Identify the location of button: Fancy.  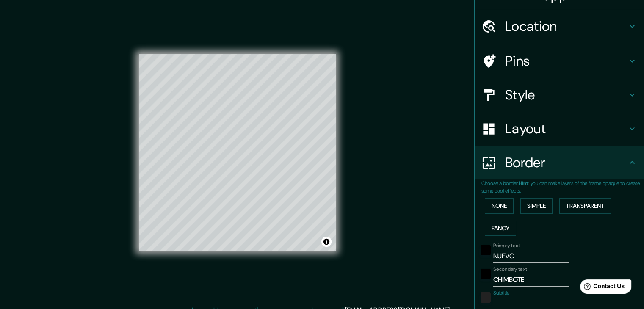
(501, 228).